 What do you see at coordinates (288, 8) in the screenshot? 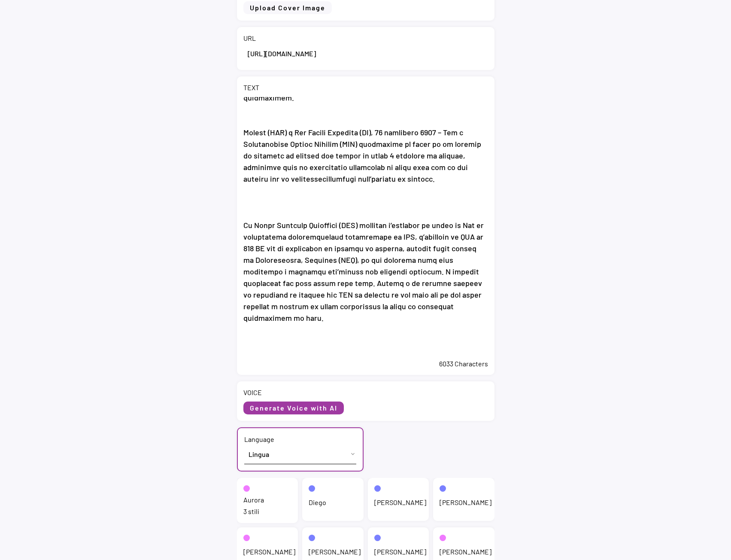
I see `button: Upload Cover Image` at bounding box center [288, 8].